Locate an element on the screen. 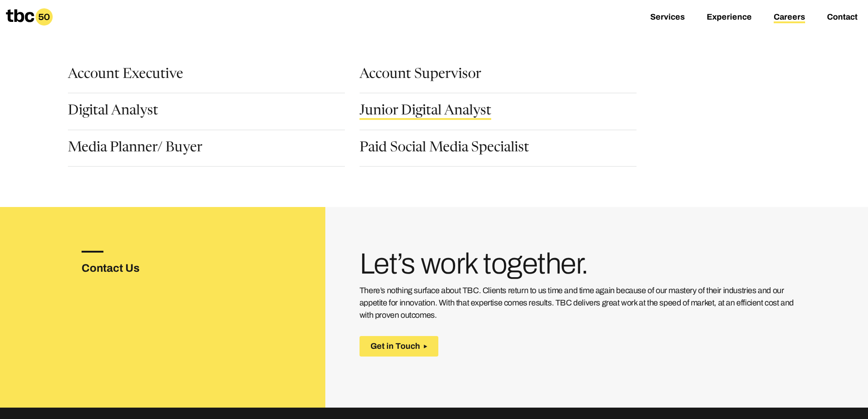 This screenshot has height=419, width=868. button: Get in Touch is located at coordinates (399, 346).